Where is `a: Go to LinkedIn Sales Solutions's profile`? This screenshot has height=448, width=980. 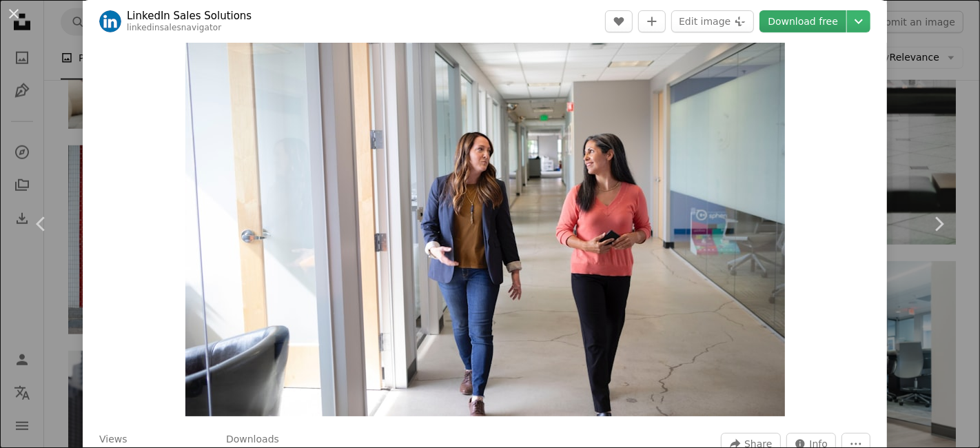
a: Go to LinkedIn Sales Solutions's profile is located at coordinates (110, 22).